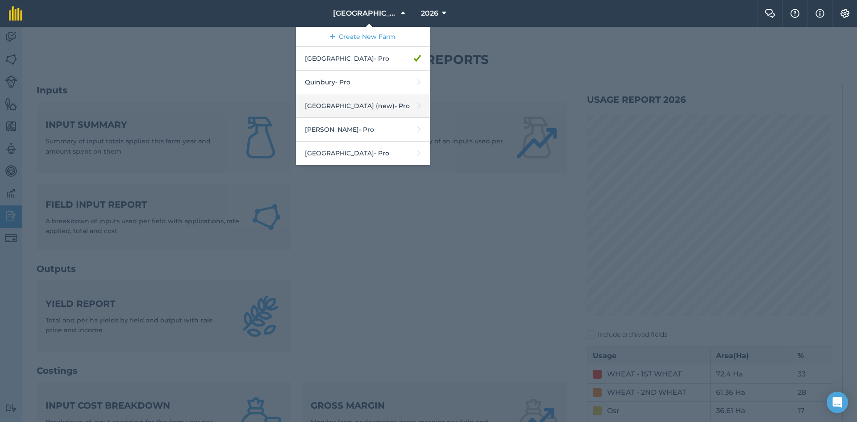 The width and height of the screenshot is (857, 422). I want to click on a: Quinbury- Pro, so click(363, 82).